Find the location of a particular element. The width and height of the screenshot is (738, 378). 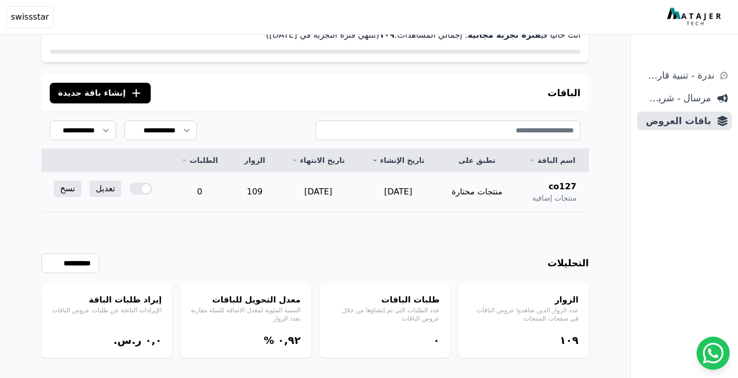

a: نسخ is located at coordinates (67, 189).